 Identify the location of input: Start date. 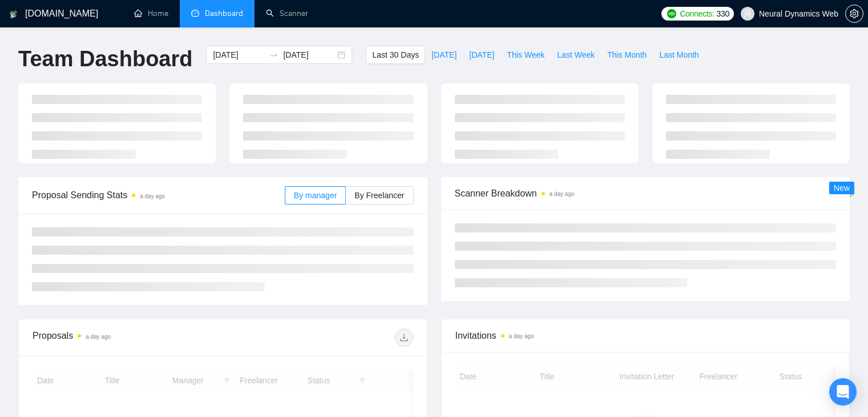
(239, 54).